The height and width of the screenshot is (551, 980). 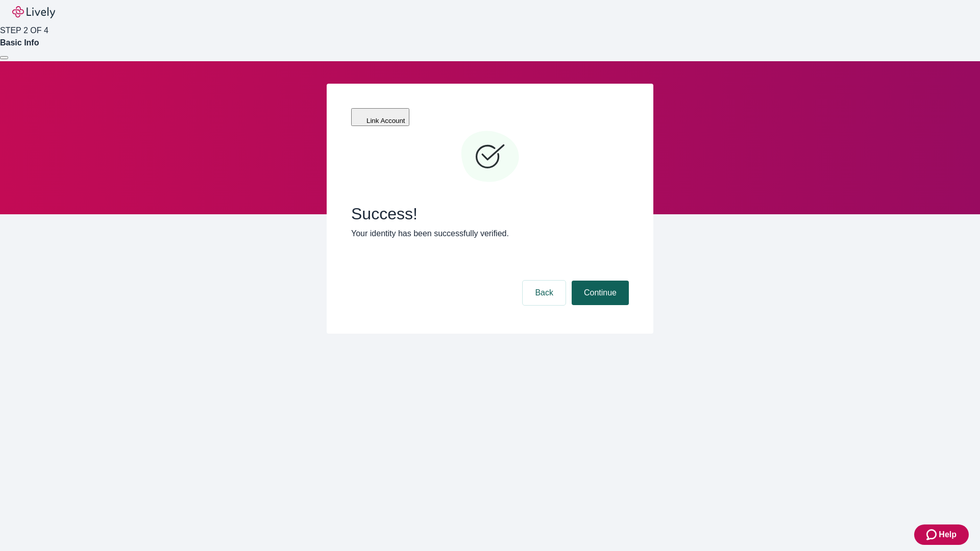 I want to click on button: Zendesk support iconHelp, so click(x=942, y=534).